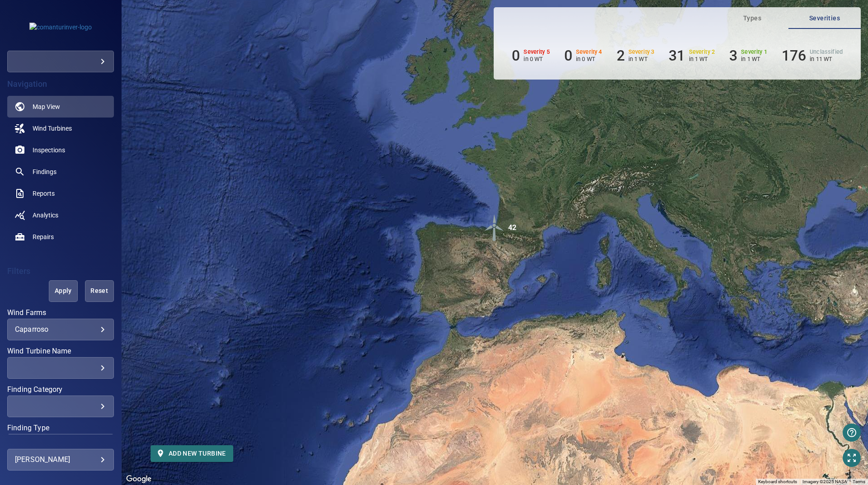  Describe the element at coordinates (60, 389) in the screenshot. I see `label: Finding Category` at that location.